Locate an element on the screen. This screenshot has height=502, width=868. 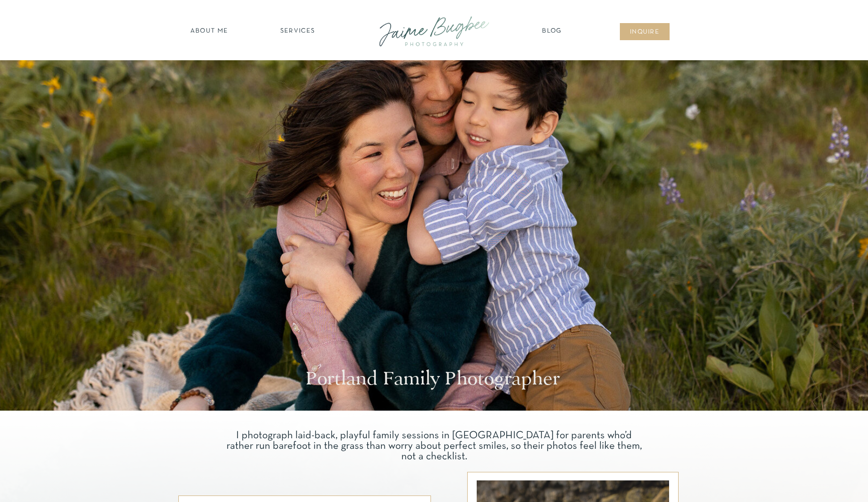
a: Blog is located at coordinates (552, 32).